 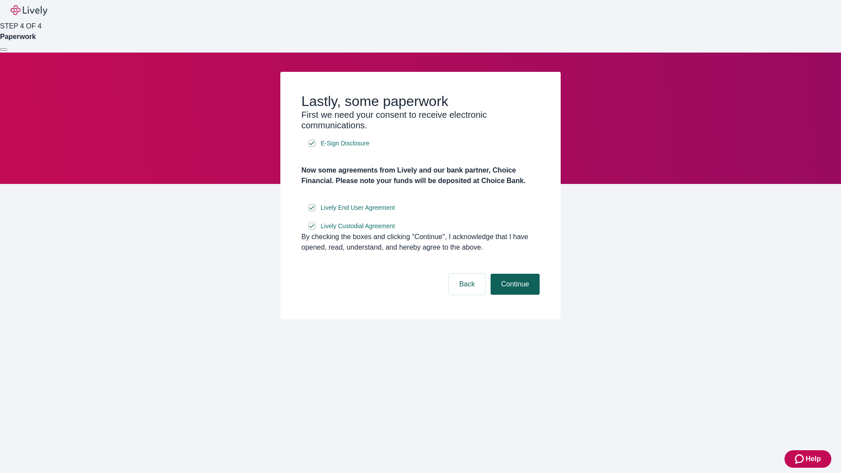 What do you see at coordinates (420, 242) in the screenshot?
I see `div: By checking the boxes and clicking “Continue", I acknowledge that I have opened, read, understand...` at bounding box center [420, 242].